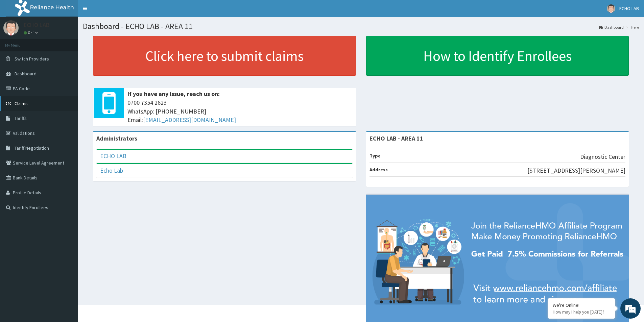  I want to click on span: Dashboard, so click(25, 74).